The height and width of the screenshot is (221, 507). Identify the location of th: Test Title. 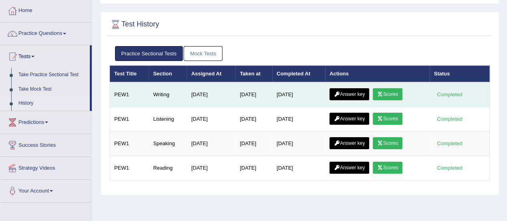
(129, 74).